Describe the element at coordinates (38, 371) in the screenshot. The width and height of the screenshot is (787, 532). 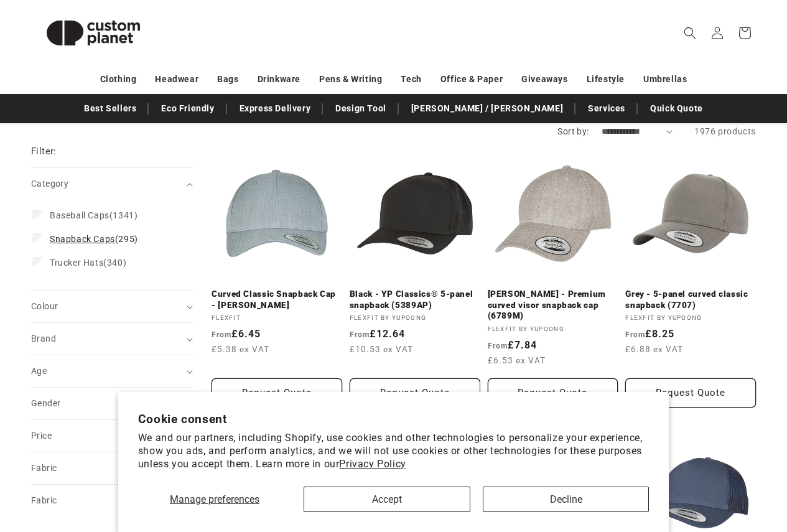
I see `span: Age` at that location.